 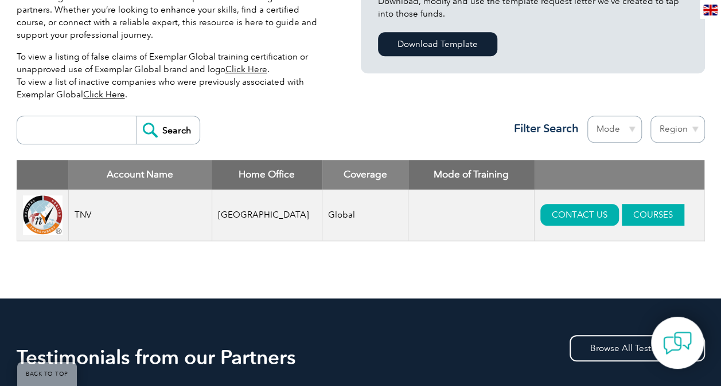 What do you see at coordinates (140, 216) in the screenshot?
I see `td: TNV` at bounding box center [140, 216].